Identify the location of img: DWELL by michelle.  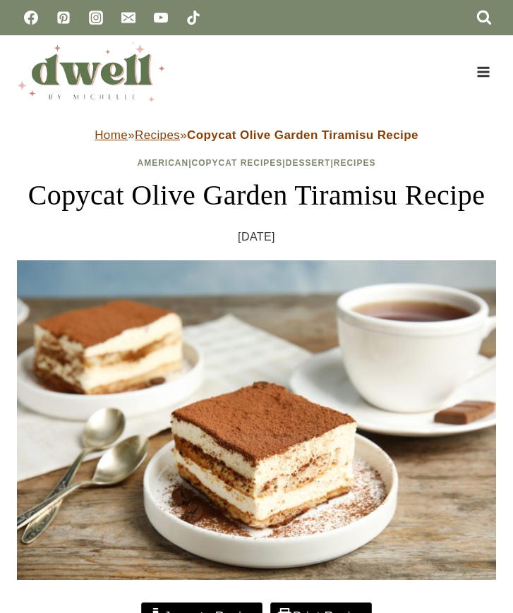
(91, 72).